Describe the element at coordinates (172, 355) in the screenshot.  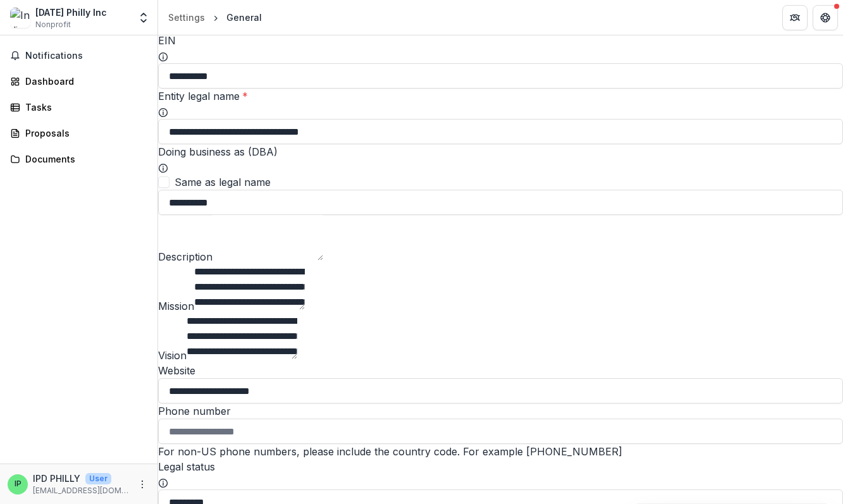
I see `label: Vision` at that location.